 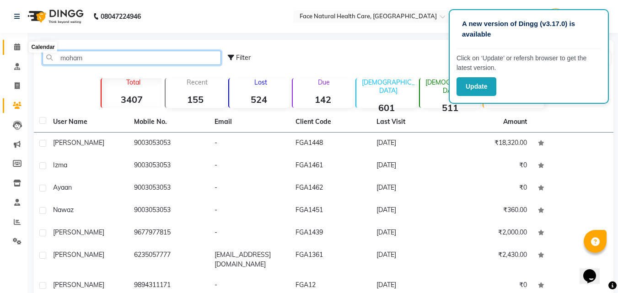 I want to click on td: 6235057777, so click(x=169, y=260).